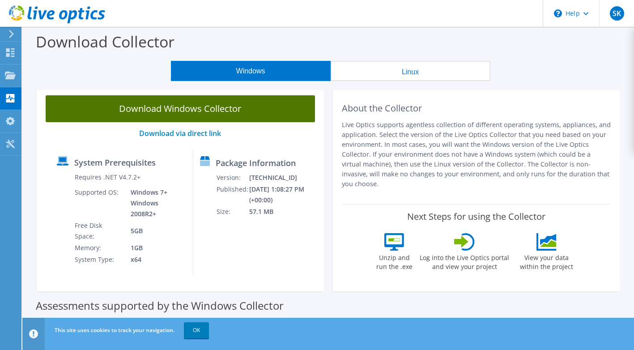 Image resolution: width=634 pixels, height=350 pixels. I want to click on td: Windows 7+ Windows 2008R2+, so click(155, 203).